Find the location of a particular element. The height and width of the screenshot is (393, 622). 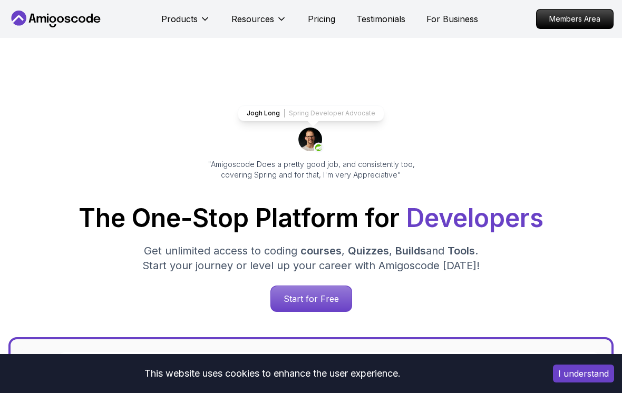

button: Resources is located at coordinates (259, 23).